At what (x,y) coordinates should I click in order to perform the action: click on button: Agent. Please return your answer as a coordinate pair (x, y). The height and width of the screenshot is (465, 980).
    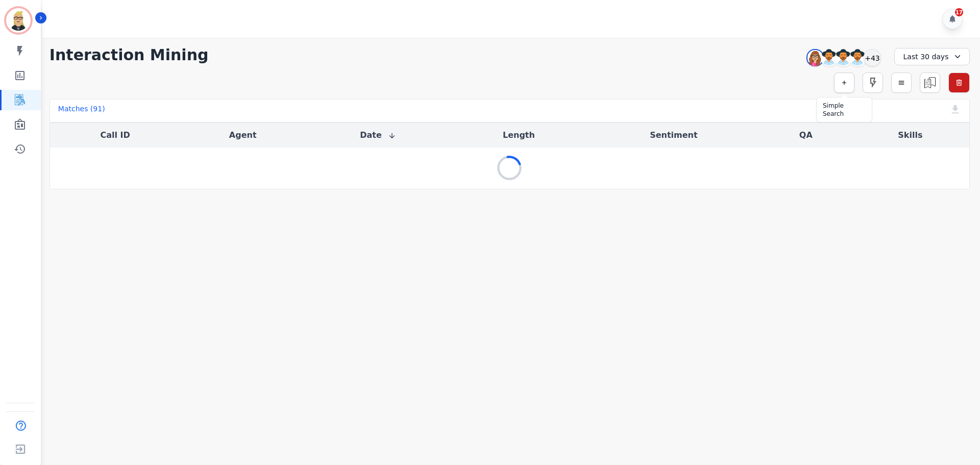
    Looking at the image, I should click on (243, 135).